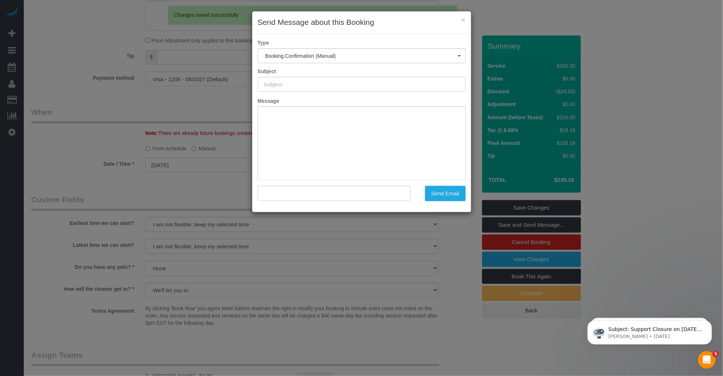 This screenshot has width=723, height=376. I want to click on button: Booking Confirmation (Manual), so click(362, 56).